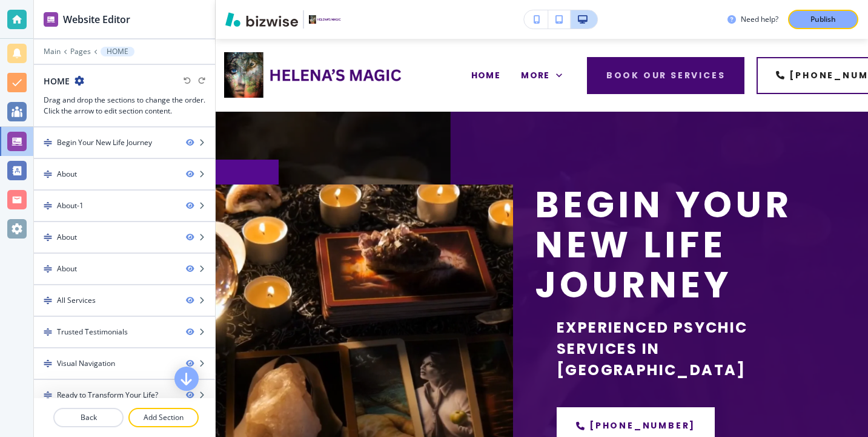 The image size is (868, 437). I want to click on button: Pages, so click(80, 51).